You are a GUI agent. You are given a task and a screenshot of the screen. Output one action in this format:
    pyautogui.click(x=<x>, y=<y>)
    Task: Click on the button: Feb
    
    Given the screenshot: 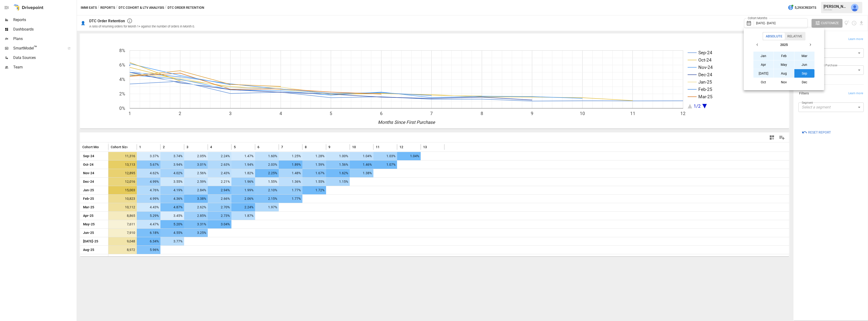 What is the action you would take?
    pyautogui.click(x=784, y=56)
    